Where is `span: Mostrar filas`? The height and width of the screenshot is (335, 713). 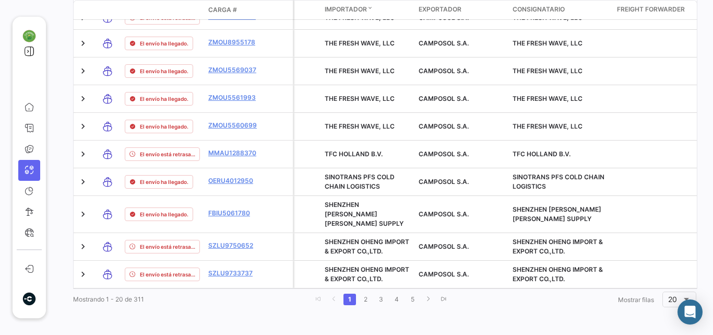
span: Mostrar filas is located at coordinates (636, 299).